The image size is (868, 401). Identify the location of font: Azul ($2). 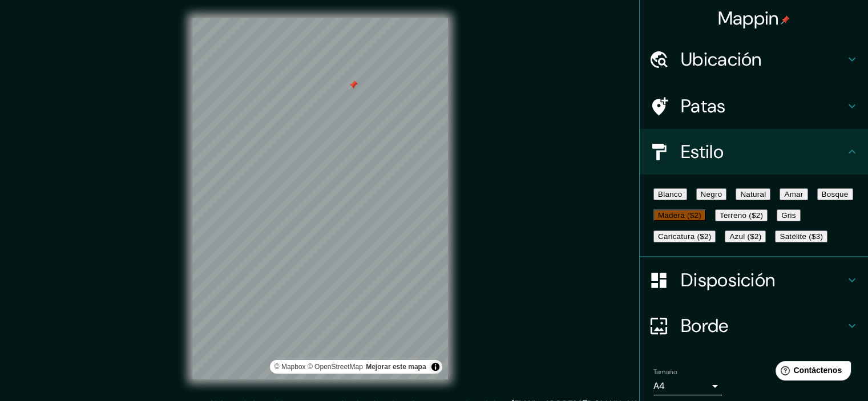
(745, 236).